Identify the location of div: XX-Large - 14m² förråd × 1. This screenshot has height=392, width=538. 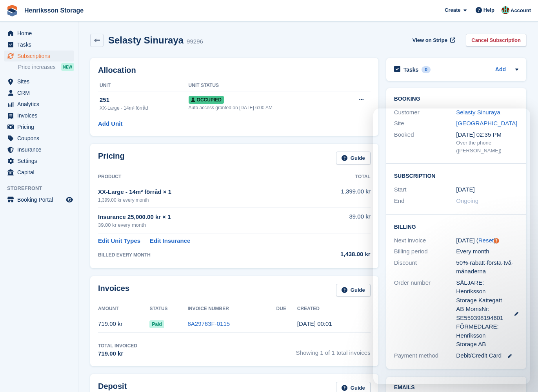
(200, 192).